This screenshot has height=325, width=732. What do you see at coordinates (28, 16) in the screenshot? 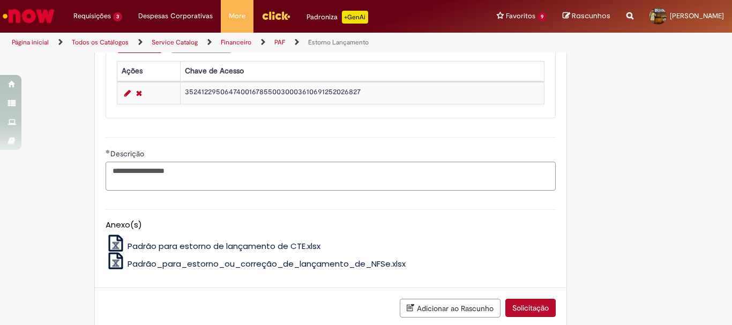
I see `img: ServiceNow` at bounding box center [28, 16].